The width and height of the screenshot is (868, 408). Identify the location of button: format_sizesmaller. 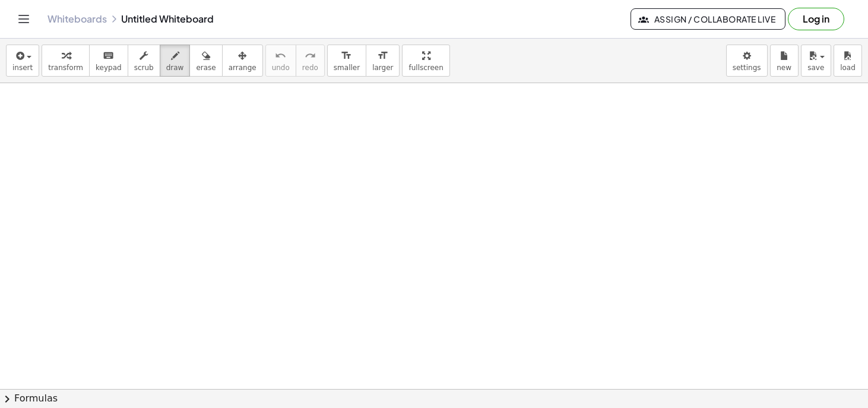
(347, 60).